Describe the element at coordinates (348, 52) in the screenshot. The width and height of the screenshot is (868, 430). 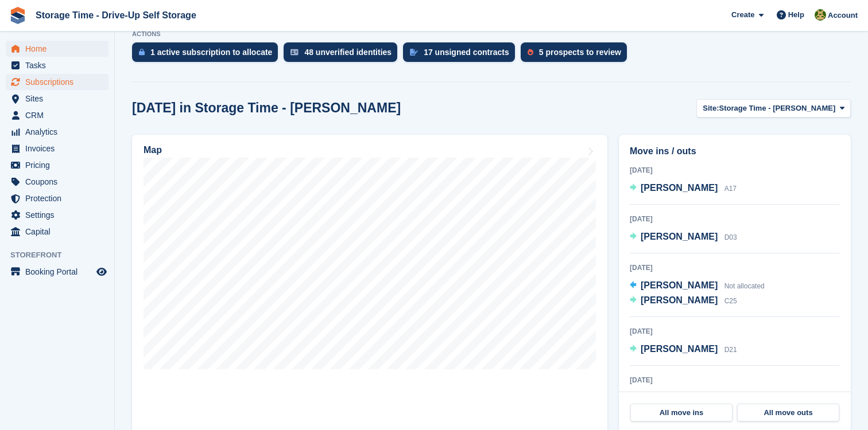
I see `div: 48 unverified identities` at that location.